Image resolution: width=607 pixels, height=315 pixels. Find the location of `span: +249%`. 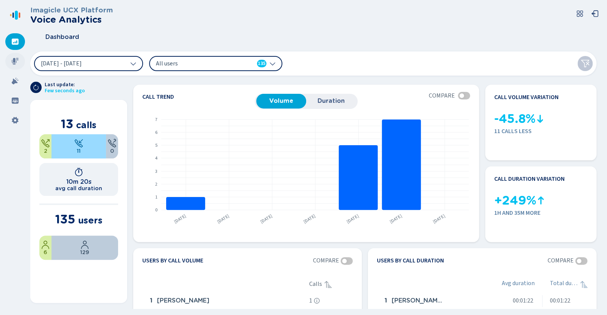

span: +249% is located at coordinates (515, 201).